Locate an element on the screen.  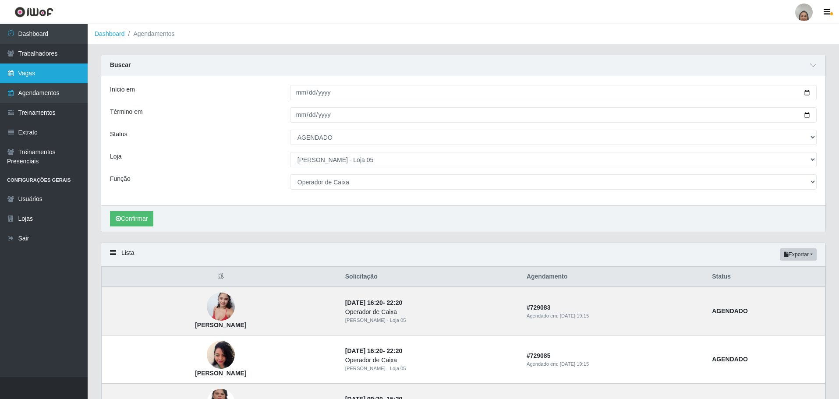
strong: Buscar is located at coordinates (120, 65).